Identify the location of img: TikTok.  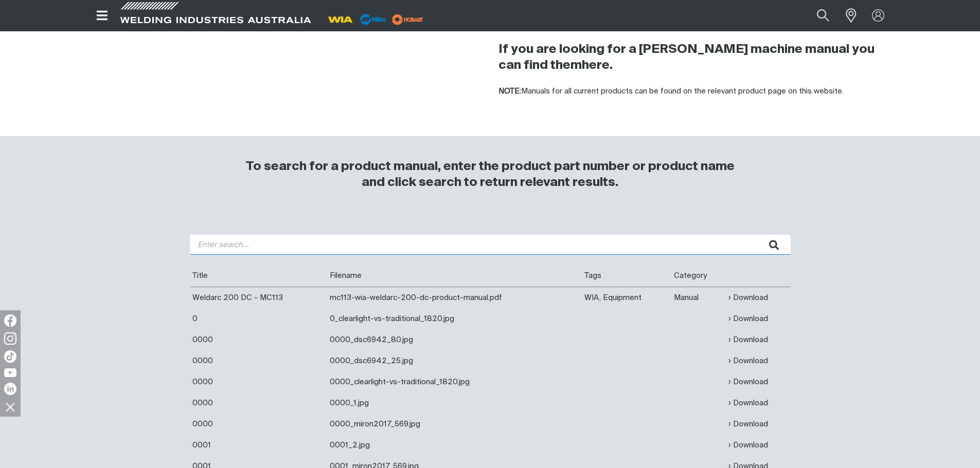
(10, 357).